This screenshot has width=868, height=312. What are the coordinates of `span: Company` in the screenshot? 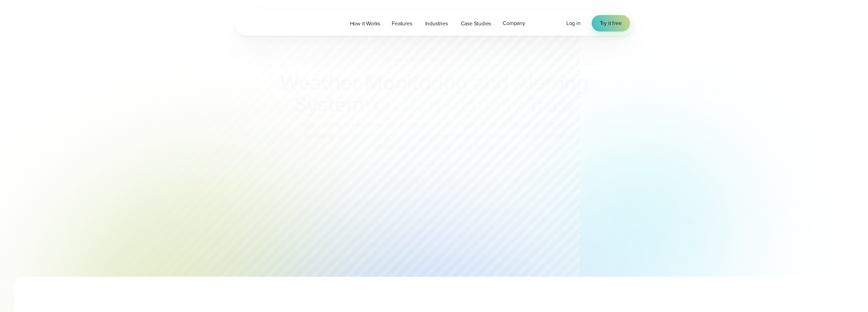 It's located at (514, 23).